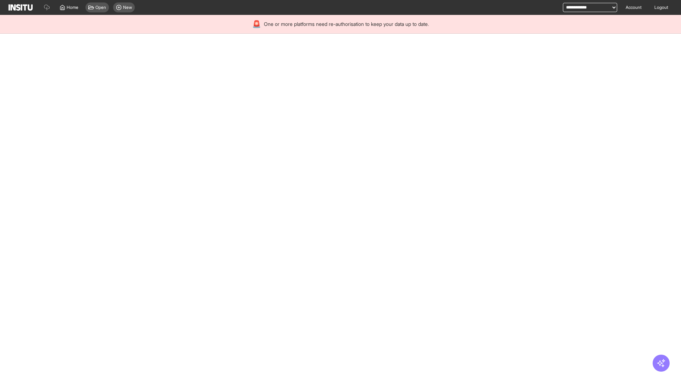 This screenshot has width=681, height=383. What do you see at coordinates (101, 7) in the screenshot?
I see `span: Open` at bounding box center [101, 7].